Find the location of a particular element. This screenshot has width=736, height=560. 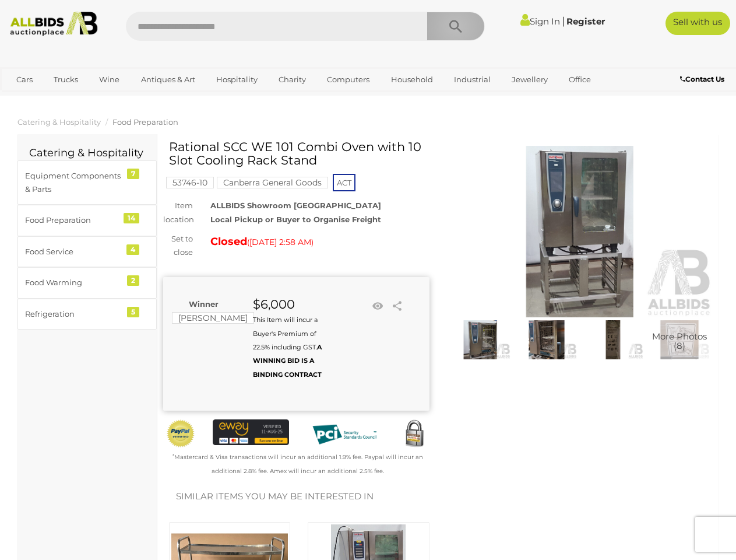

h2: Similar items you may be interested in is located at coordinates (438, 496).